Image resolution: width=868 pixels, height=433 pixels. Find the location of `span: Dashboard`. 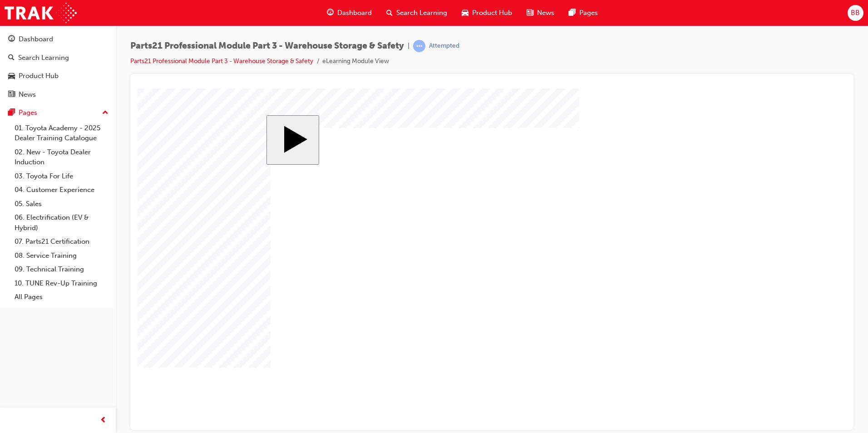

span: Dashboard is located at coordinates (355, 13).